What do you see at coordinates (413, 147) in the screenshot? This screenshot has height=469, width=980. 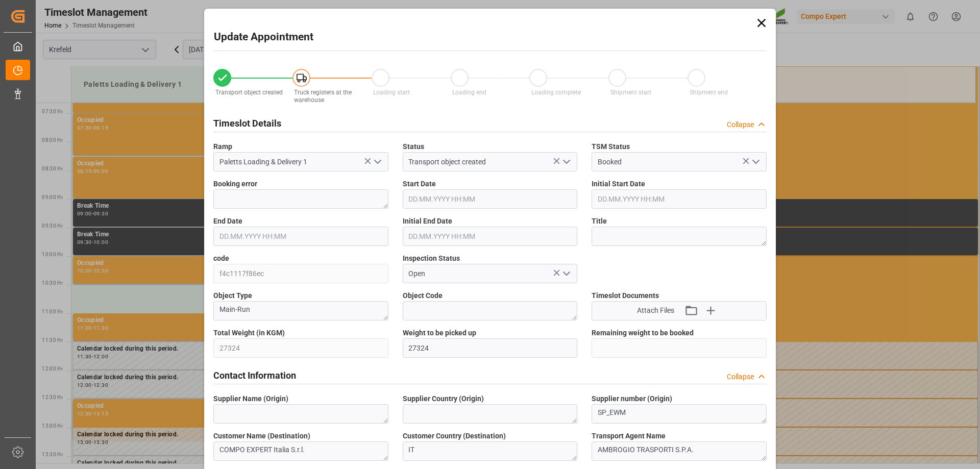 I see `span: Status` at bounding box center [413, 147].